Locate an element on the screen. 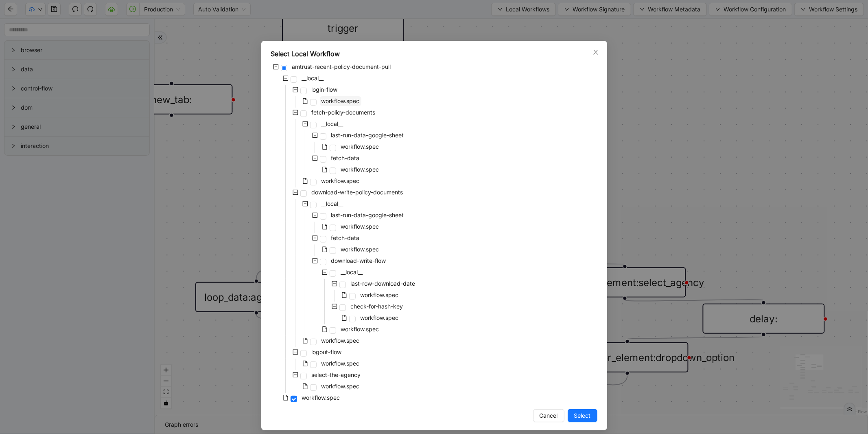  span: download-write-flow is located at coordinates (359, 260).